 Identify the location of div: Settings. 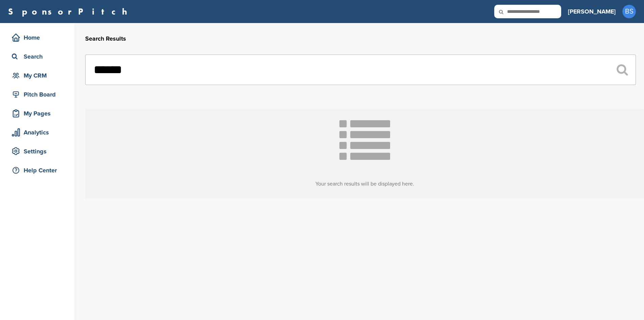
(39, 151).